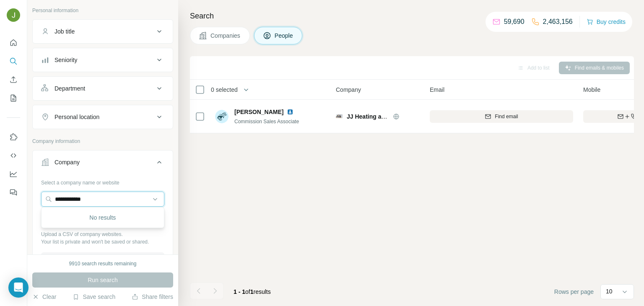  What do you see at coordinates (67, 162) in the screenshot?
I see `div: Company` at bounding box center [67, 162].